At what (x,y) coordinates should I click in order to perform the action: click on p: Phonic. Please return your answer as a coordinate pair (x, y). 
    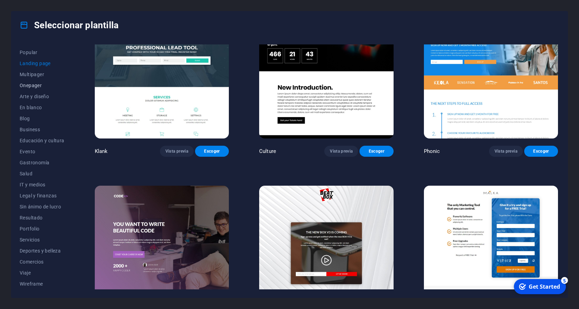
    Looking at the image, I should click on (432, 151).